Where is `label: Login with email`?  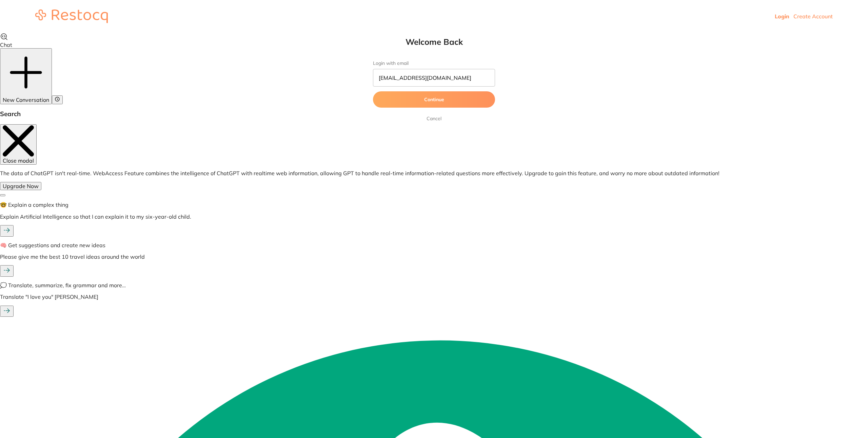 label: Login with email is located at coordinates (434, 63).